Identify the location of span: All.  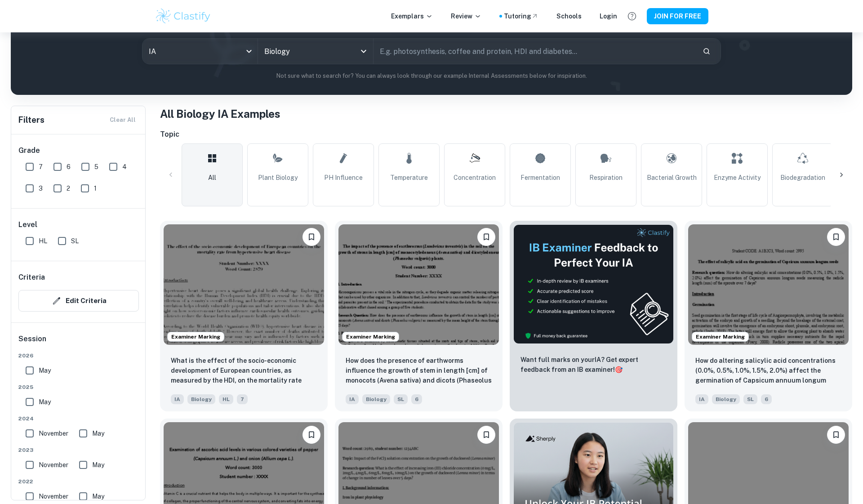
(212, 177).